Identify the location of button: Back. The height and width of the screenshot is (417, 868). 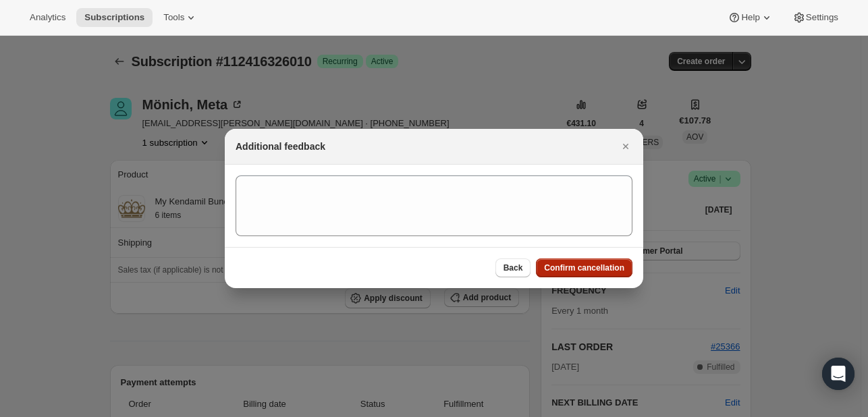
(513, 268).